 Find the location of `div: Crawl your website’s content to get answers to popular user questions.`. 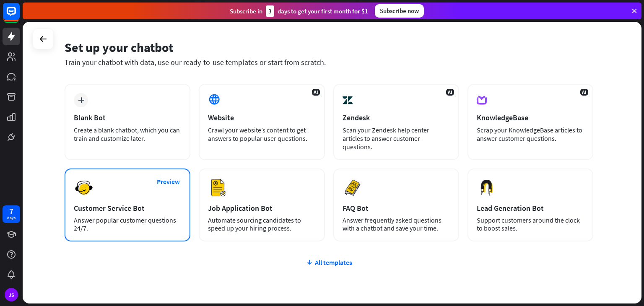

div: Crawl your website’s content to get answers to popular user questions. is located at coordinates (261, 134).